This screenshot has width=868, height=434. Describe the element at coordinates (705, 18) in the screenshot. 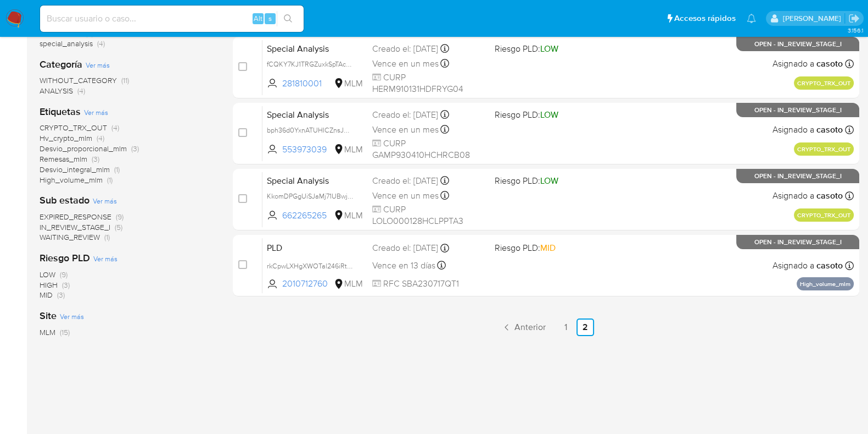

I see `span: Accesos rápidos` at that location.